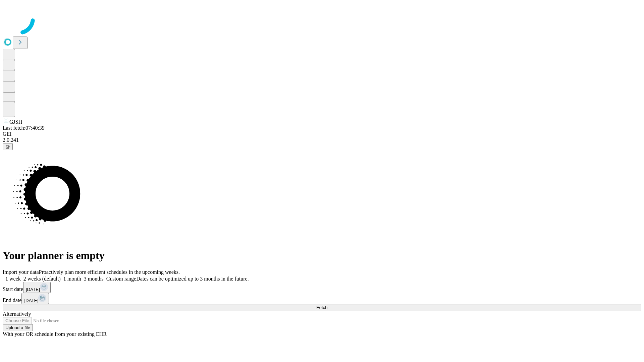 The height and width of the screenshot is (362, 644). Describe the element at coordinates (322, 287) in the screenshot. I see `div: Start date` at that location.